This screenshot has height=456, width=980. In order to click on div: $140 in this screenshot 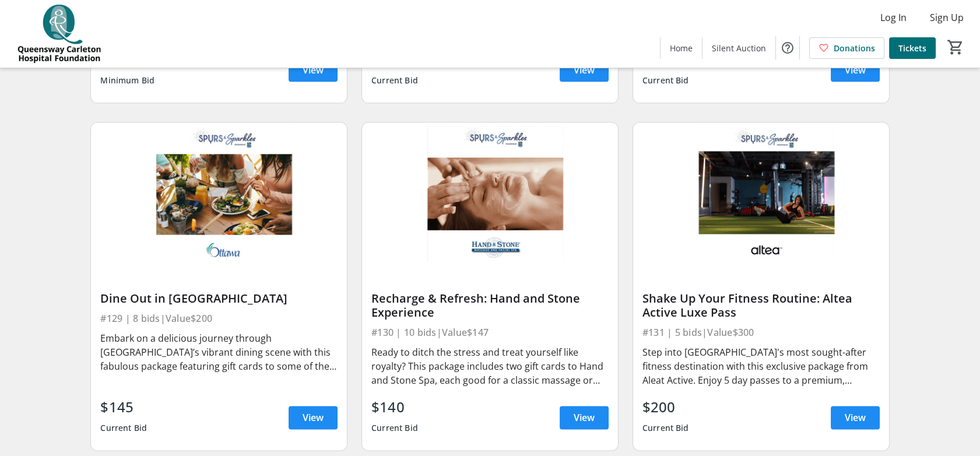, I will do `click(395, 407)`.